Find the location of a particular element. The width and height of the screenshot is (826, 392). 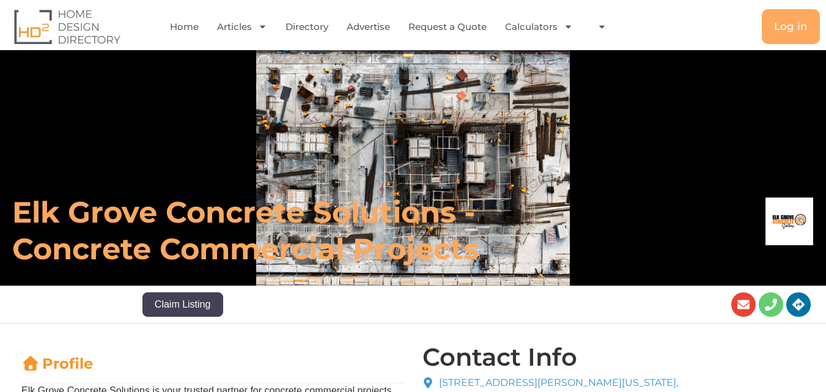

a: Log in is located at coordinates (790, 26).